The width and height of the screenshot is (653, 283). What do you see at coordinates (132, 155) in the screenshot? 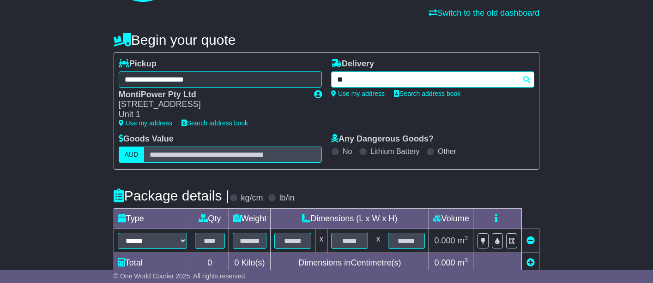
I see `label: AUD` at bounding box center [132, 155].